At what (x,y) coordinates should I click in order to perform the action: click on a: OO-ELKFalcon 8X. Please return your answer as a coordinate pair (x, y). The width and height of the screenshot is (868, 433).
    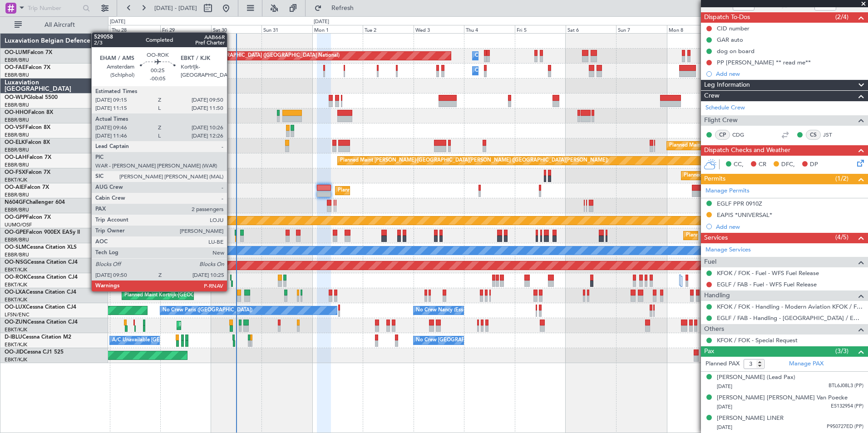
    Looking at the image, I should click on (28, 143).